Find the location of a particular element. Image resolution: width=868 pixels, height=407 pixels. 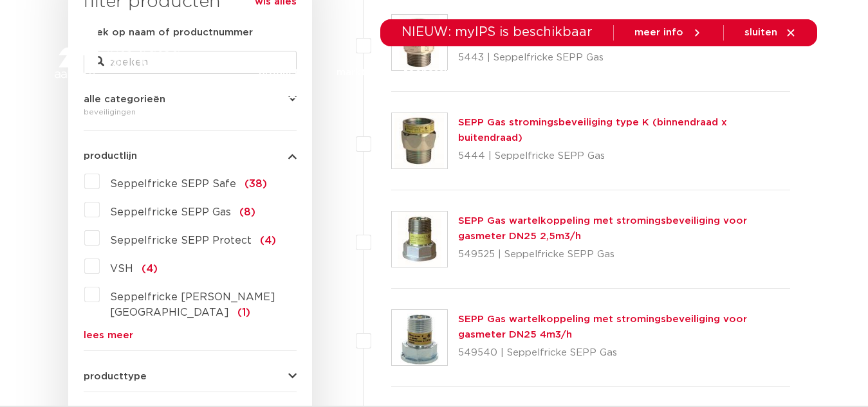

a: SEPP Gas wartelkoppeling met stromingsbeveiliging voor gasmeter DN25 2,5m3/h is located at coordinates (602, 228).